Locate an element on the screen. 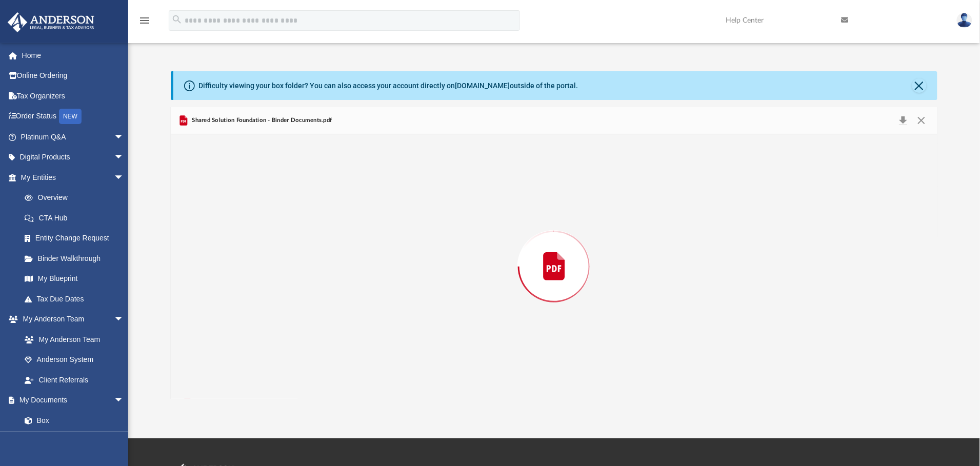 The width and height of the screenshot is (980, 466). a: Platinum Q&Aarrow_drop_down is located at coordinates (73, 136).